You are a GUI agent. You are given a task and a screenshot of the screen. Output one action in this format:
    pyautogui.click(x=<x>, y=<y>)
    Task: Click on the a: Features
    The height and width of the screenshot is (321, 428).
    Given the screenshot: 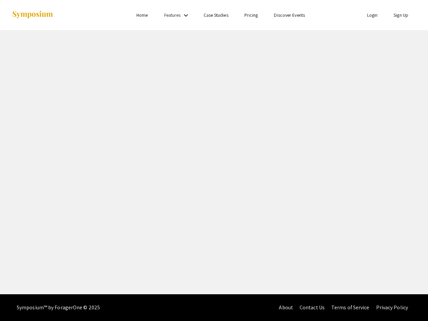 What is the action you would take?
    pyautogui.click(x=172, y=15)
    